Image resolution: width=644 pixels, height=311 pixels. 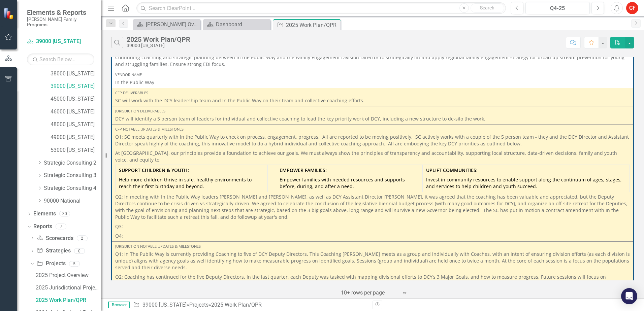 What do you see at coordinates (61, 227) in the screenshot?
I see `div: 7` at bounding box center [61, 227].